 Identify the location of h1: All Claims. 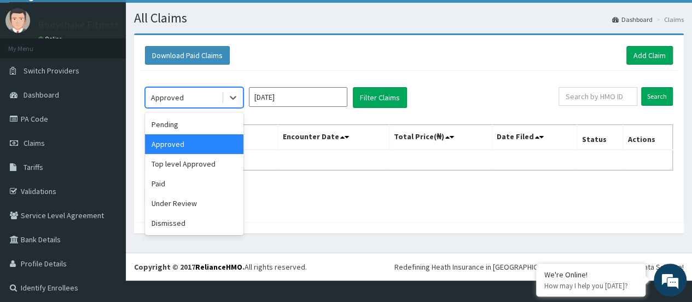
(409, 18).